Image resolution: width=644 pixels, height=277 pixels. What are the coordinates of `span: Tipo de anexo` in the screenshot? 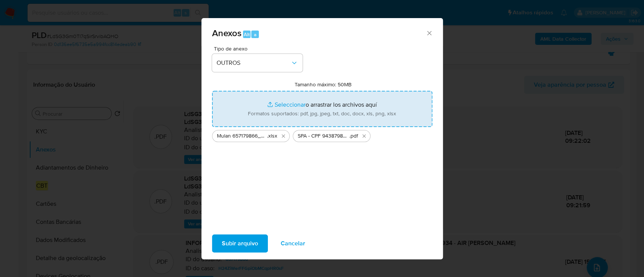 It's located at (259, 48).